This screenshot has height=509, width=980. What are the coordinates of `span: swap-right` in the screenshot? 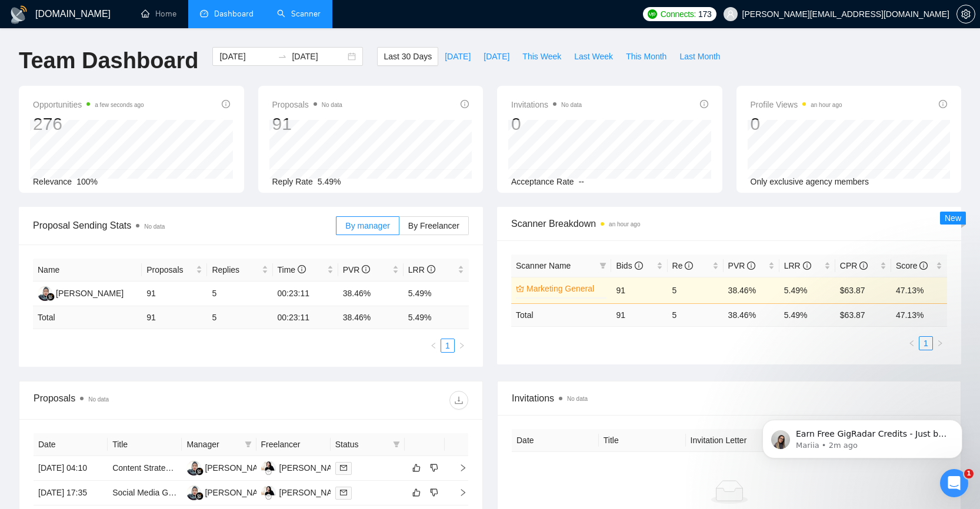 It's located at (282, 56).